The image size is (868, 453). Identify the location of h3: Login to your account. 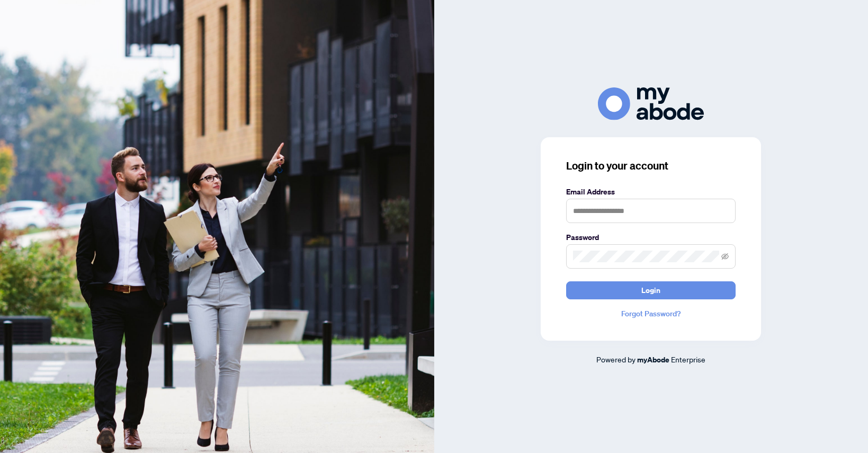
(651, 166).